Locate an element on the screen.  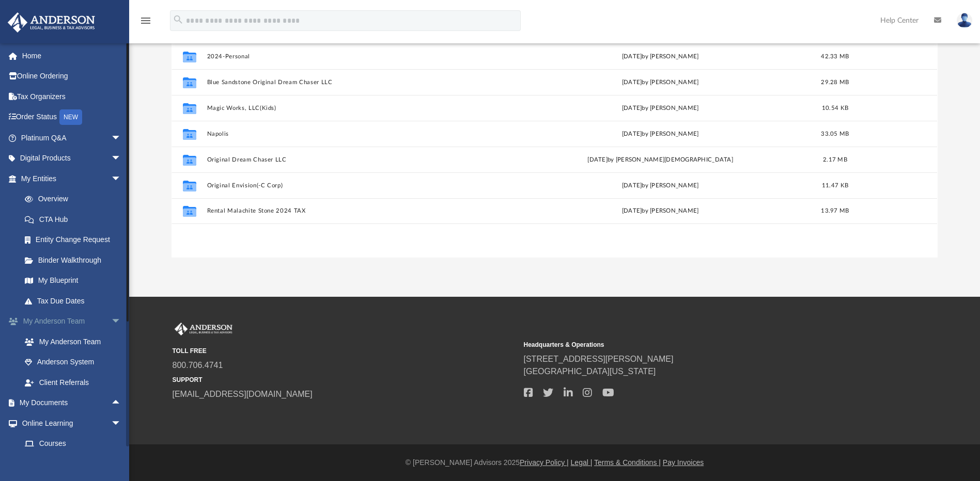
a: Online Ordering is located at coordinates (72, 77).